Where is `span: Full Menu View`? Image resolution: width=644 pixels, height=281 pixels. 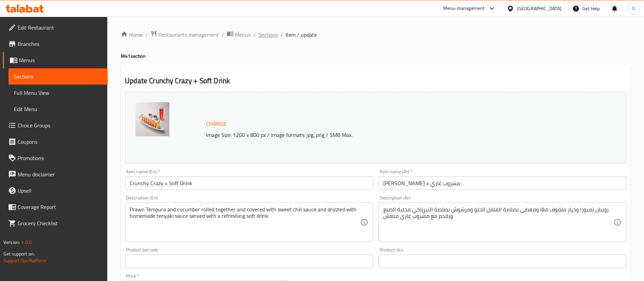
span: Full Menu View is located at coordinates (58, 93).